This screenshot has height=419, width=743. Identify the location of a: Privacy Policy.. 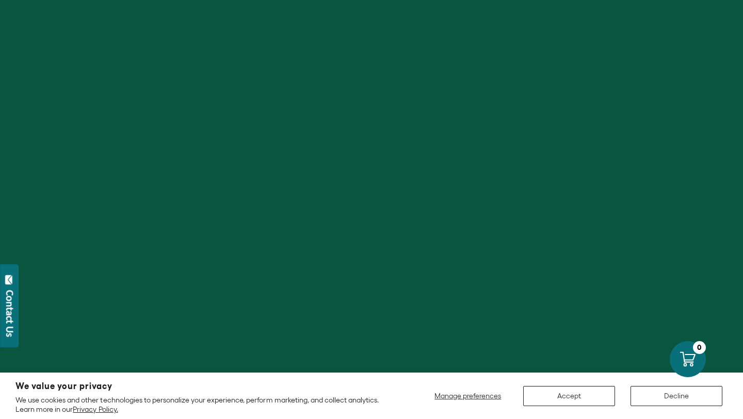
(95, 409).